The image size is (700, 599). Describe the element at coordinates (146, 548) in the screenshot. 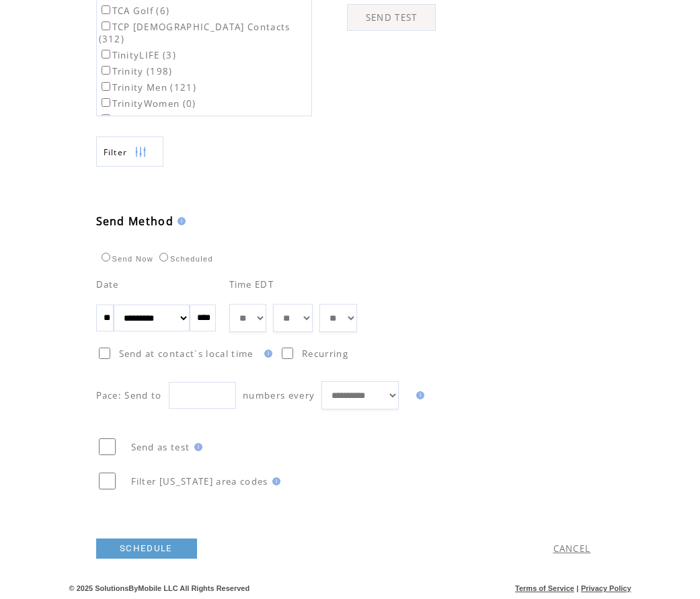

I see `a: SCHEDULE` at that location.